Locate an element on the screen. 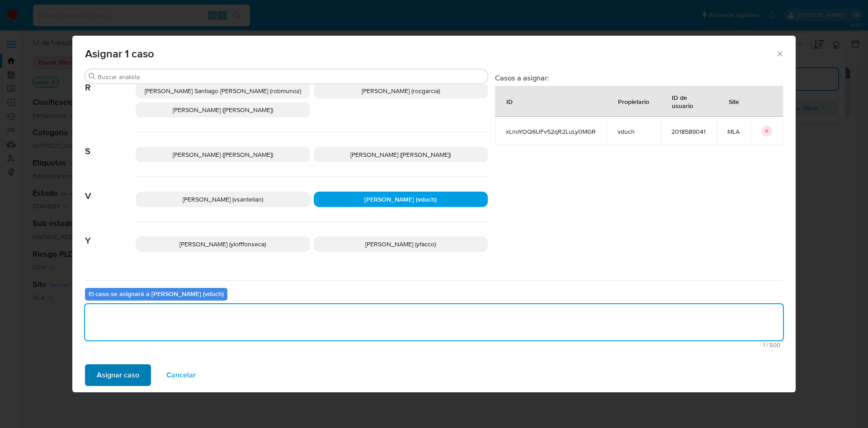 The width and height of the screenshot is (868, 428). span: xLnoYOQ6UFv52qR2LuLy0MGR is located at coordinates (551, 131).